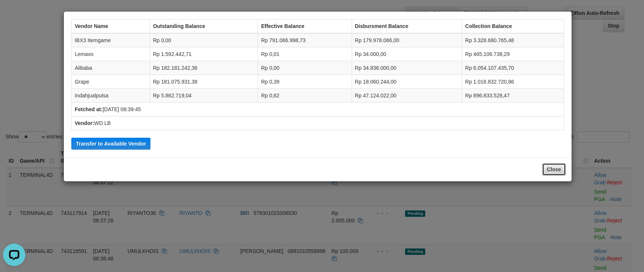  I want to click on td: Rp 0,39, so click(305, 82).